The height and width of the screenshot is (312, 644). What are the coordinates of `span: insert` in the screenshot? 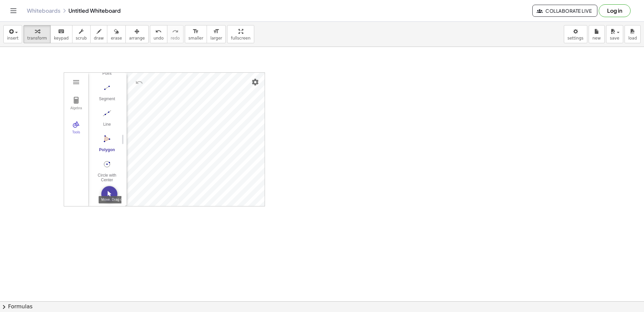 It's located at (13, 38).